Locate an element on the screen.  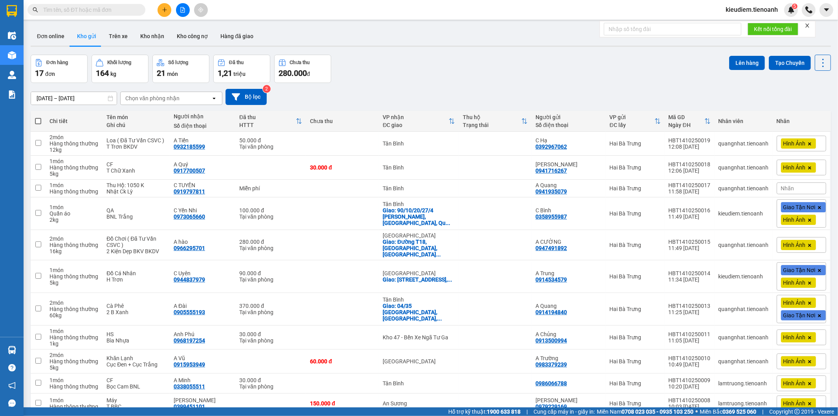
div: HBT1410250009 is located at coordinates (690, 380).